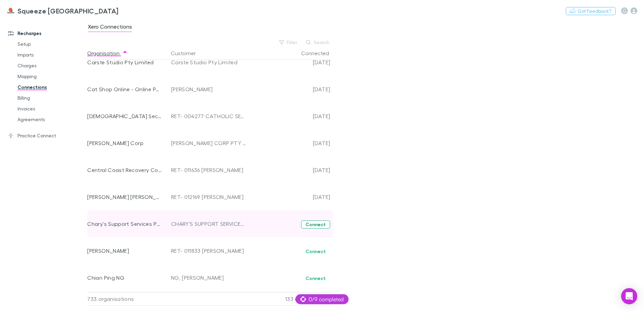  I want to click on a: Agreements, so click(51, 120).